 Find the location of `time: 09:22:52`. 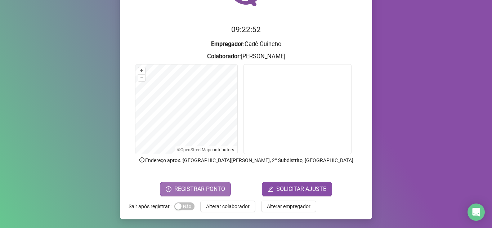

time: 09:22:52 is located at coordinates (246, 30).